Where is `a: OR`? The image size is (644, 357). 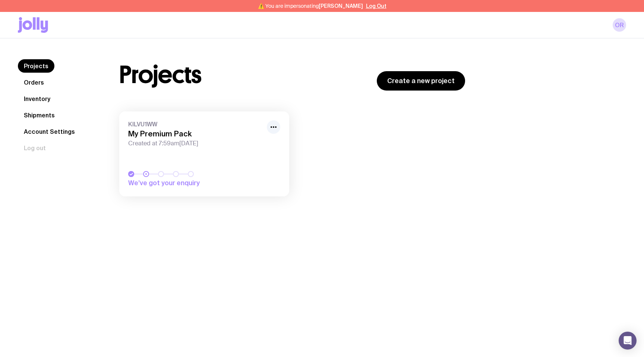
a: OR is located at coordinates (619, 25).